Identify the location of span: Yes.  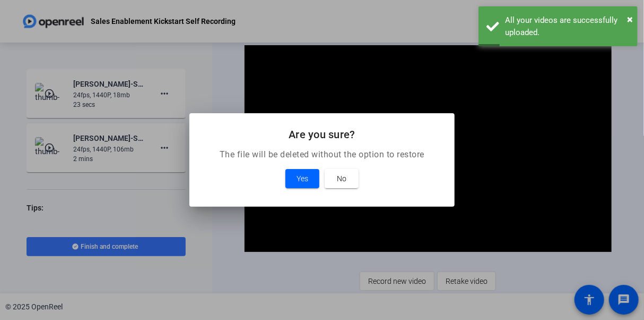
(302, 178).